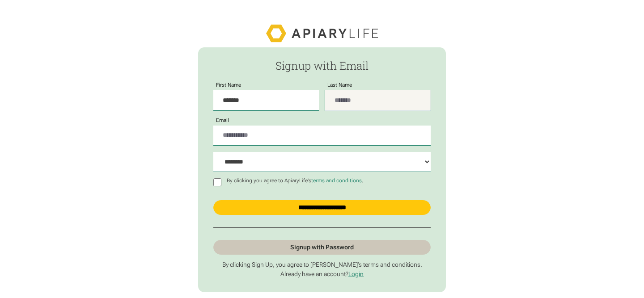  I want to click on p: By clicking you agree to ApiaryLife's ., so click(296, 180).